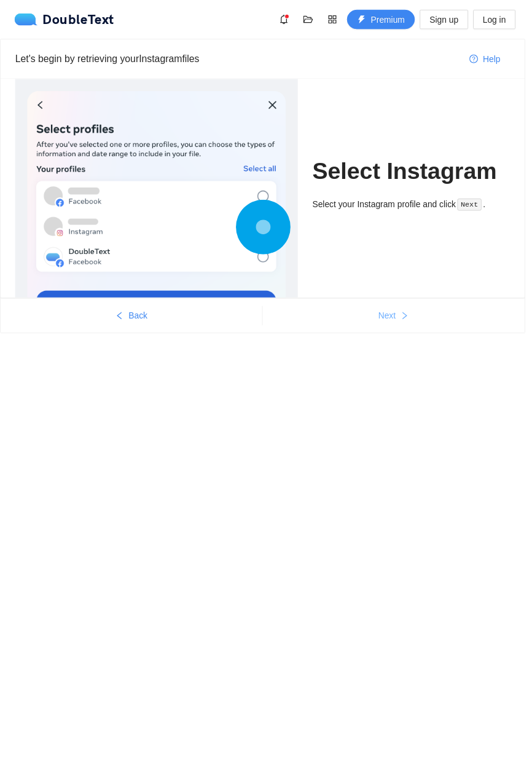 Image resolution: width=532 pixels, height=779 pixels. What do you see at coordinates (399, 320) in the screenshot?
I see `button: Nextright` at bounding box center [399, 320].